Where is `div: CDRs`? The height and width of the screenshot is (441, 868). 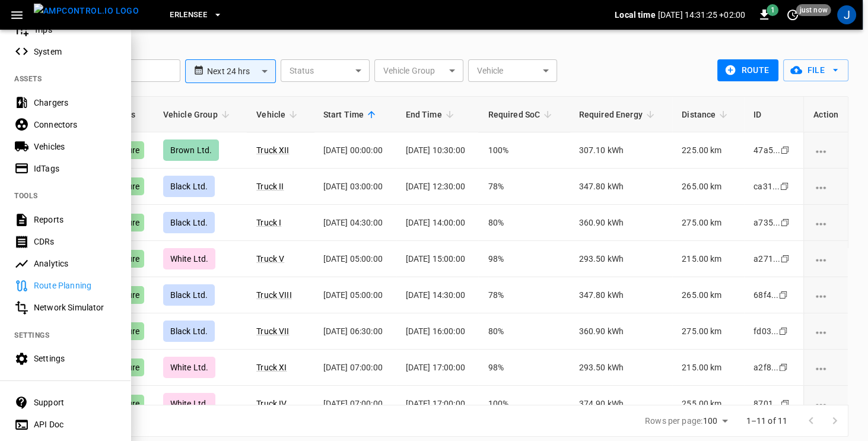 div: CDRs is located at coordinates (75, 242).